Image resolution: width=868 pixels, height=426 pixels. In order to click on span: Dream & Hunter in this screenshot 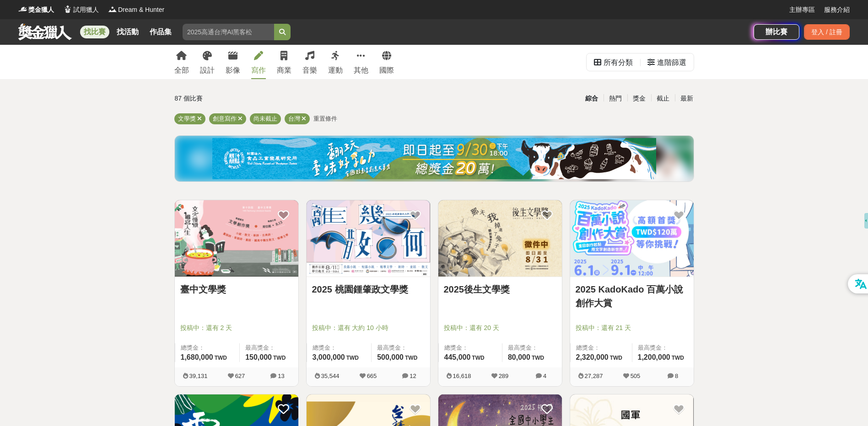, I will do `click(141, 10)`.